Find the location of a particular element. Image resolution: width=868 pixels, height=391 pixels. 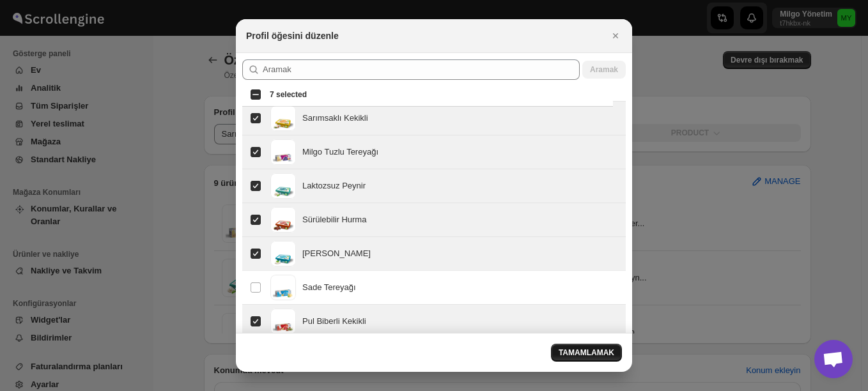

div: Sade Tereyağı is located at coordinates (329, 288).